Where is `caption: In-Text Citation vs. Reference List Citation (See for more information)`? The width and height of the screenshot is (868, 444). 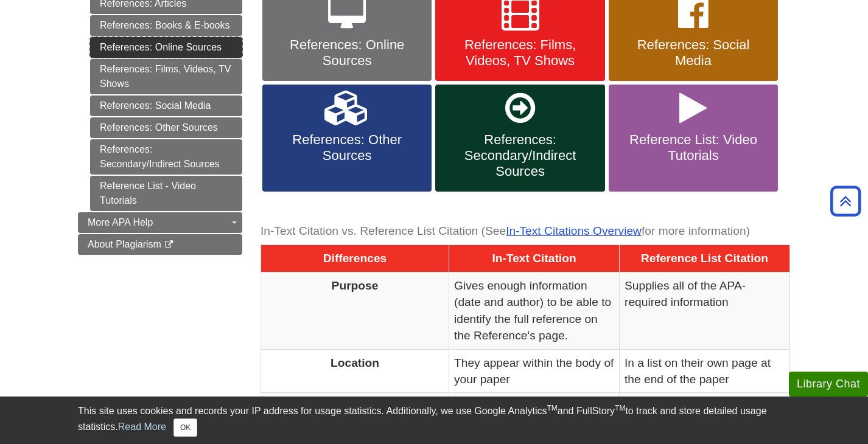
caption: In-Text Citation vs. Reference List Citation (See for more information) is located at coordinates (526, 231).